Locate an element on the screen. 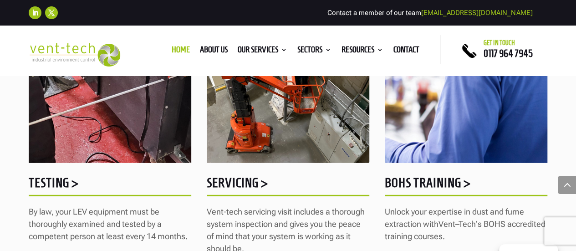  a: 0117 964 7945 is located at coordinates (507, 53).